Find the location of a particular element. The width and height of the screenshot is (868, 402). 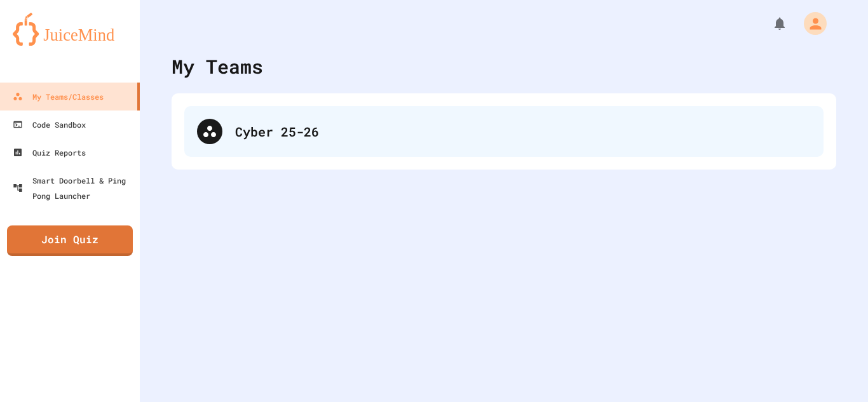

div: Smart Doorbell & Ping Pong Launcher is located at coordinates (74, 188).